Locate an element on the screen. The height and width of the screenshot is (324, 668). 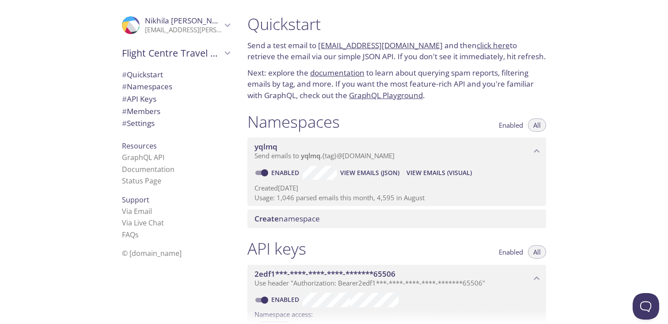
span: Create is located at coordinates (267, 218).